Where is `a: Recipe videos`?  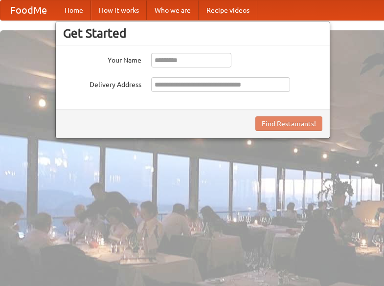
a: Recipe videos is located at coordinates (228, 10).